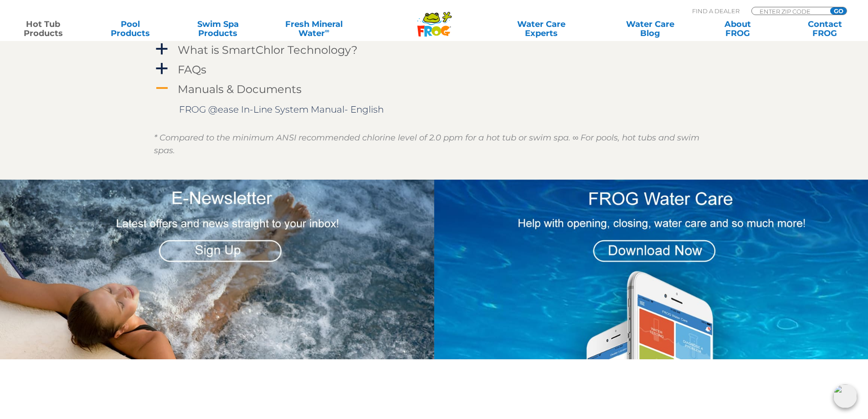 This screenshot has width=868, height=419. I want to click on a: Swim SpaProducts, so click(218, 28).